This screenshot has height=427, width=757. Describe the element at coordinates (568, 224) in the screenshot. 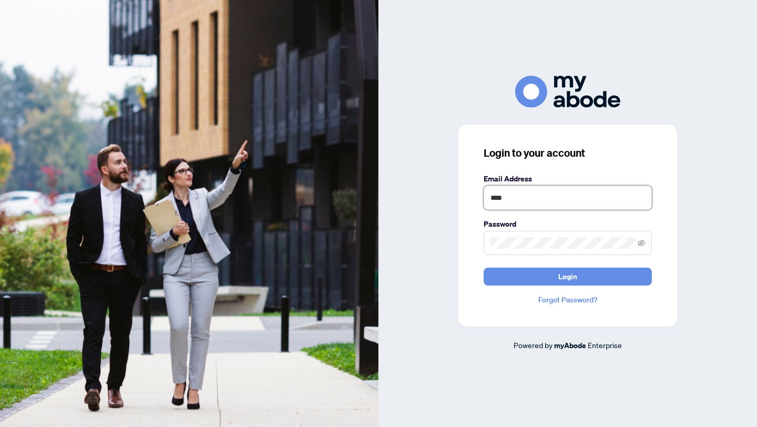

I see `label: Password` at that location.